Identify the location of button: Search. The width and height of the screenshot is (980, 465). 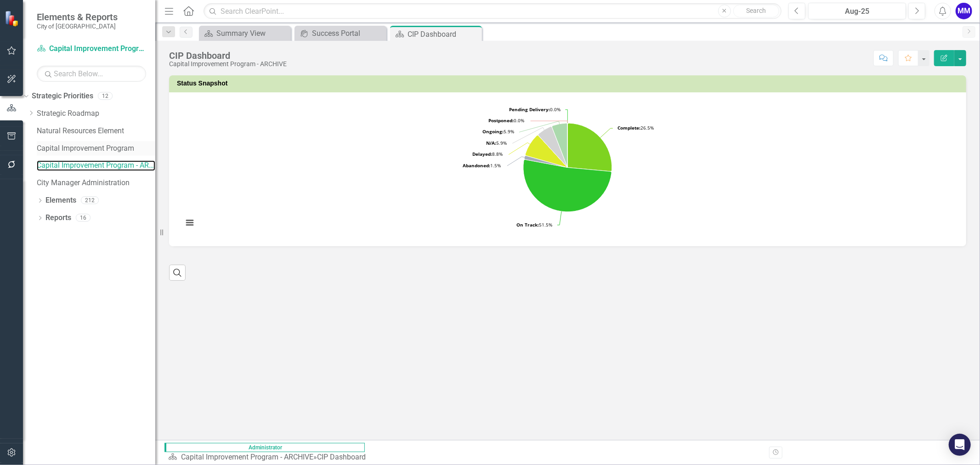
(756, 11).